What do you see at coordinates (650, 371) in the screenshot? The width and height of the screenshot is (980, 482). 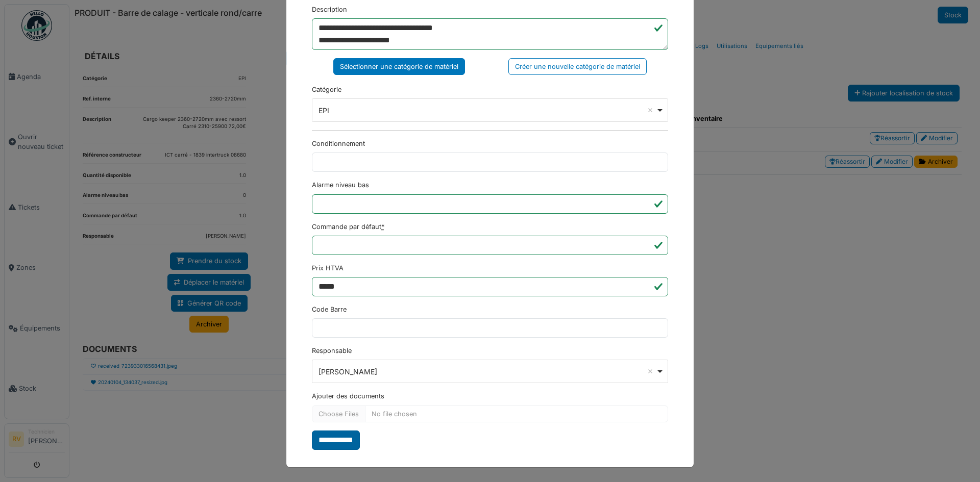 I see `button: Remove item: '2069'` at bounding box center [650, 371].